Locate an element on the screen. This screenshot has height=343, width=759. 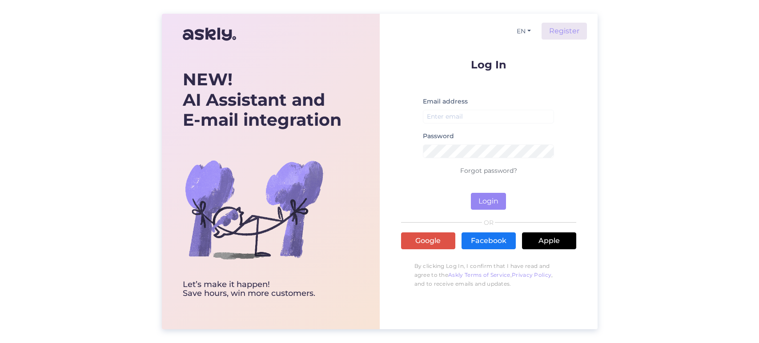
p: By clicking Log In, I confirm that I have read and agree to the , , and to receive emails and upd... is located at coordinates (489, 275).